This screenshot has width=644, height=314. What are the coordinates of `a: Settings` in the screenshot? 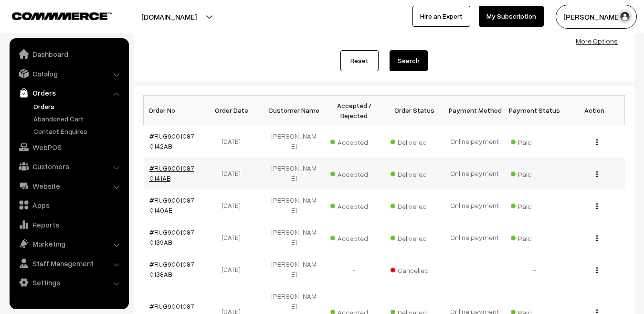 It's located at (69, 282).